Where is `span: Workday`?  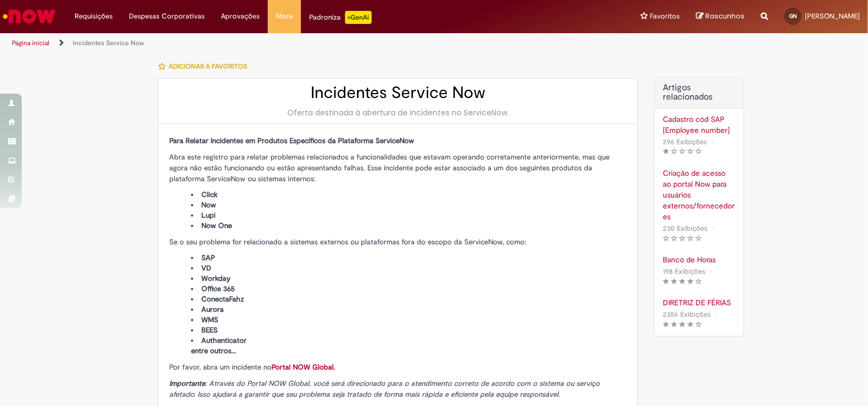
span: Workday is located at coordinates (215, 278).